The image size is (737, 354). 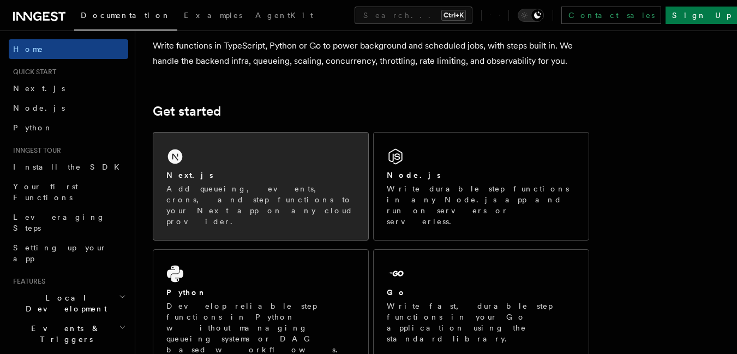 What do you see at coordinates (64, 334) in the screenshot?
I see `span: Events & Triggers` at bounding box center [64, 334].